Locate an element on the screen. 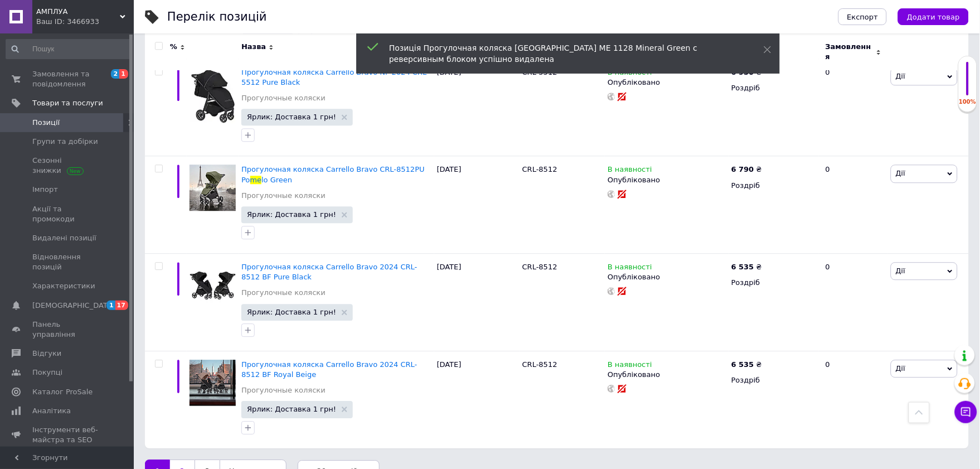  span: Імпорт is located at coordinates (45, 189).